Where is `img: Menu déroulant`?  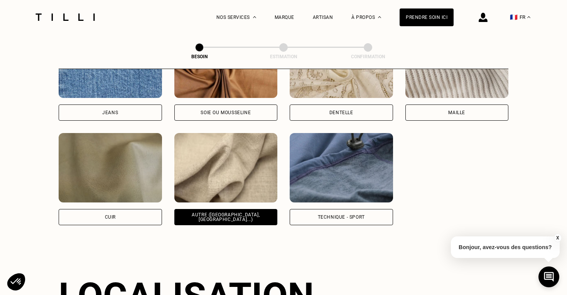
img: Menu déroulant is located at coordinates (255, 17).